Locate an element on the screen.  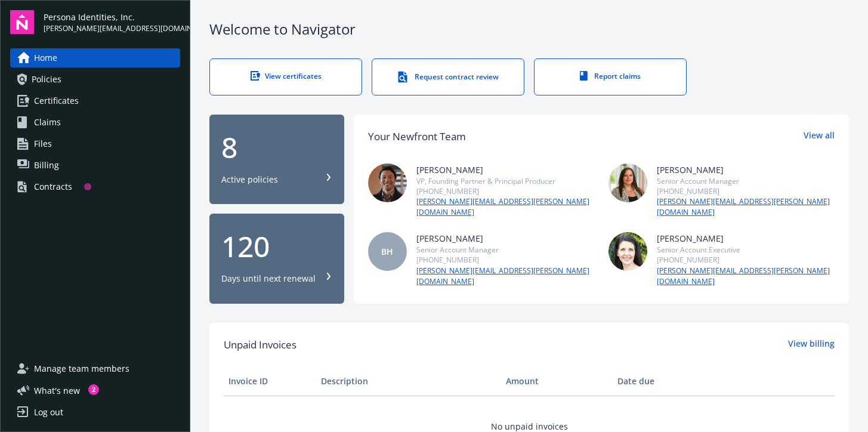
div: 8 is located at coordinates (277, 147).